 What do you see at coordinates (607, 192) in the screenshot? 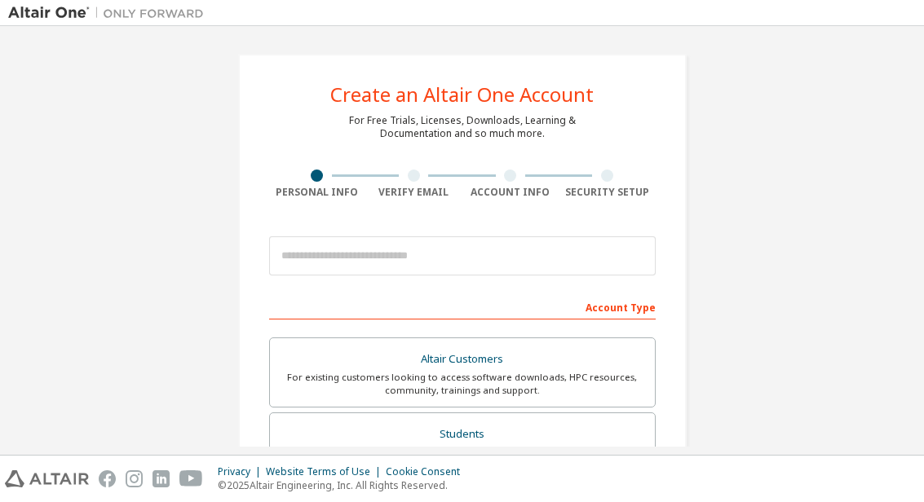
I see `div: Security Setup` at bounding box center [607, 192].